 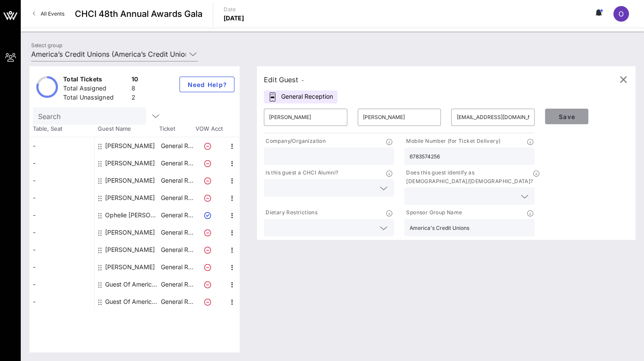 What do you see at coordinates (62, 129) in the screenshot?
I see `span: Table, Seat` at bounding box center [62, 129].